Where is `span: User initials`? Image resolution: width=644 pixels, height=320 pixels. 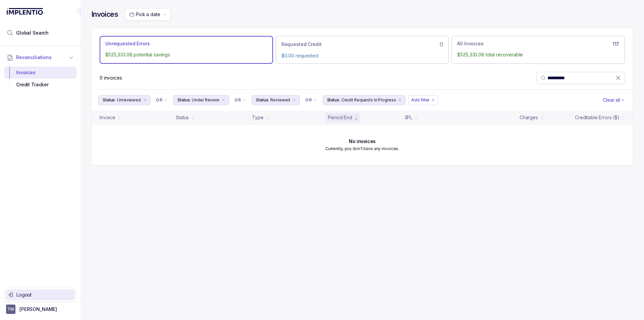 span: User initials is located at coordinates (11, 309).